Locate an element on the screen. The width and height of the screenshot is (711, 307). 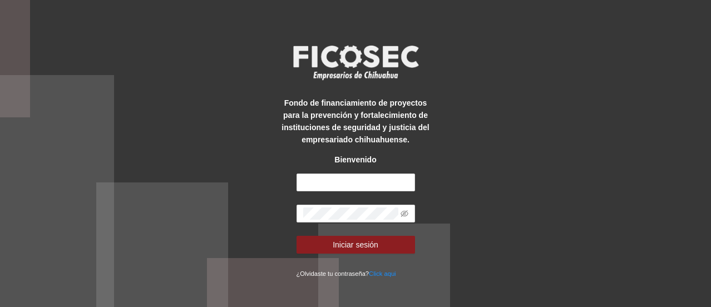
span: eye-invisible is located at coordinates (404, 214).